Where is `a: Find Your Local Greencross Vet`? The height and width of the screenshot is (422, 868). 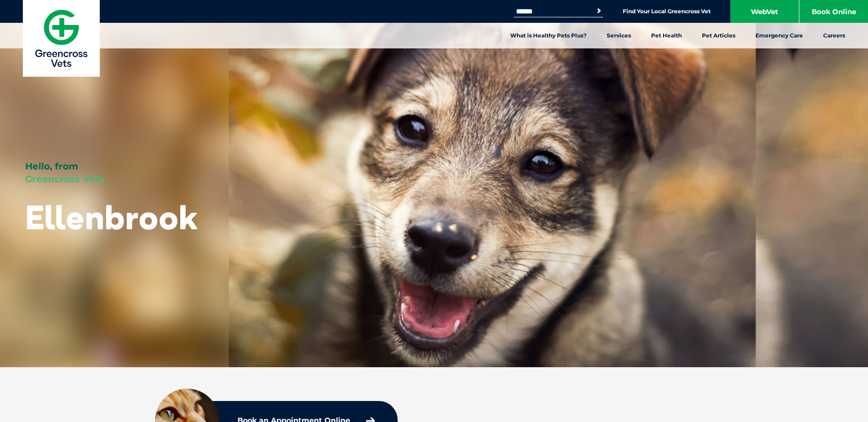 a: Find Your Local Greencross Vet is located at coordinates (667, 11).